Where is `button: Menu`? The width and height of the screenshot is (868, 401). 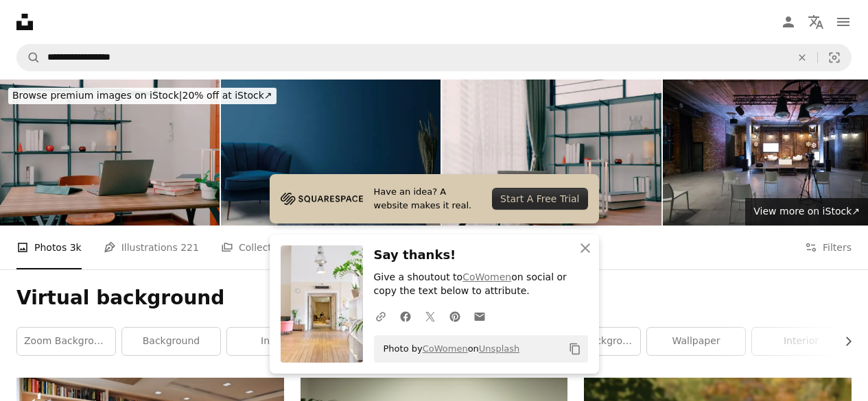
button: Menu is located at coordinates (844, 22).